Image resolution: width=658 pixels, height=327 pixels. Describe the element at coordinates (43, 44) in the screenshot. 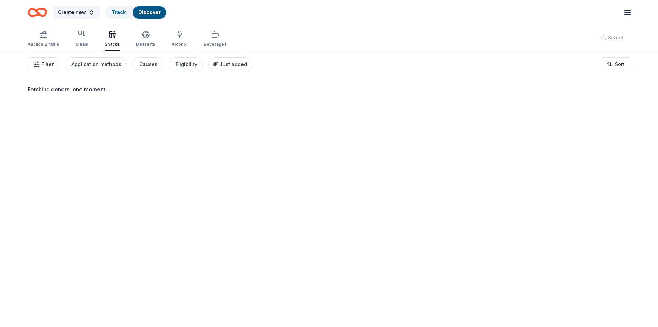

I see `div: Auction & raffle` at that location.